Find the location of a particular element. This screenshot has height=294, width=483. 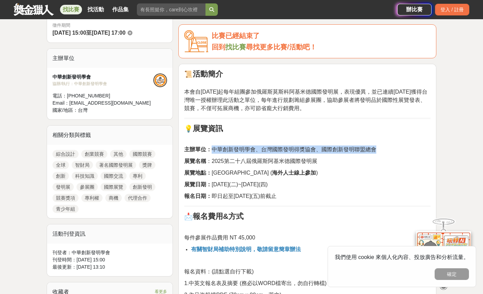

span: 每件參展作品費用 NT 45,000 is located at coordinates (219, 237).